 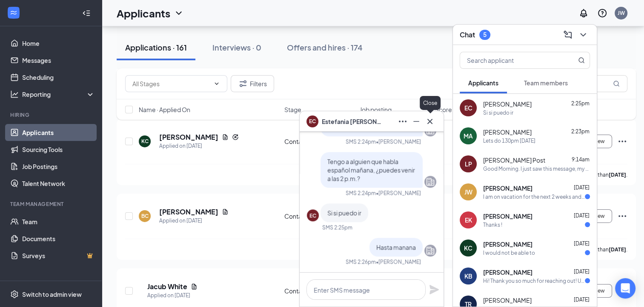 I want to click on svg: Settings, so click(x=14, y=294).